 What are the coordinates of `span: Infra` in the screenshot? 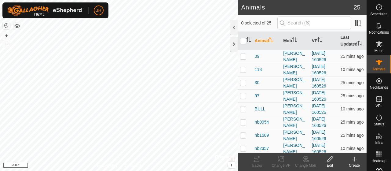 It's located at (378, 142).